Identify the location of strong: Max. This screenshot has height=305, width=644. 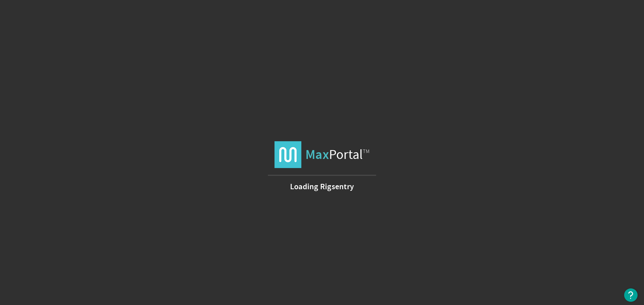
(317, 155).